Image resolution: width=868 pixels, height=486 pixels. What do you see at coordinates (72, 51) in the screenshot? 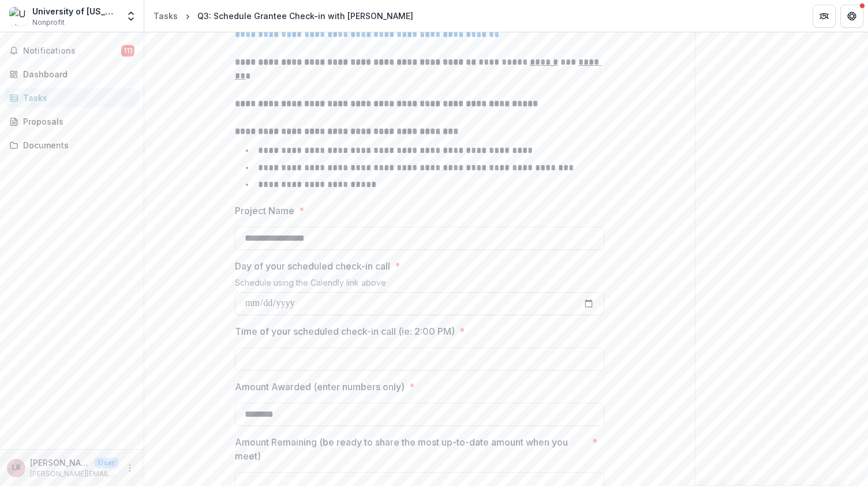
I see `span: Notifications` at bounding box center [72, 51].